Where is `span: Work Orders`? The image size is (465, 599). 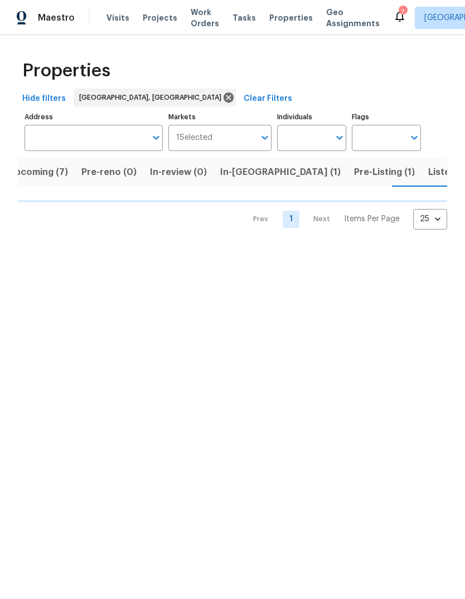 span: Work Orders is located at coordinates (205, 18).